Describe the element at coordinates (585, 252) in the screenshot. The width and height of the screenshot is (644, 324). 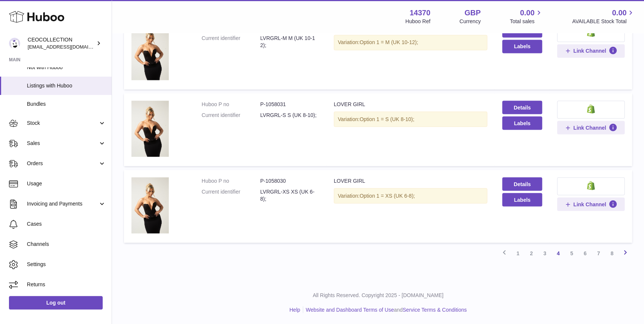
I see `a: 6` at that location.